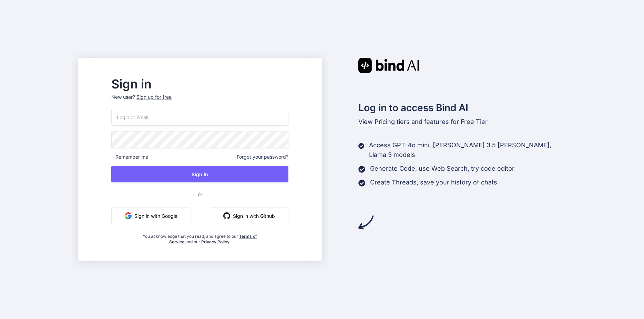  What do you see at coordinates (388, 65) in the screenshot?
I see `img: Bind AI logo` at bounding box center [388, 65].